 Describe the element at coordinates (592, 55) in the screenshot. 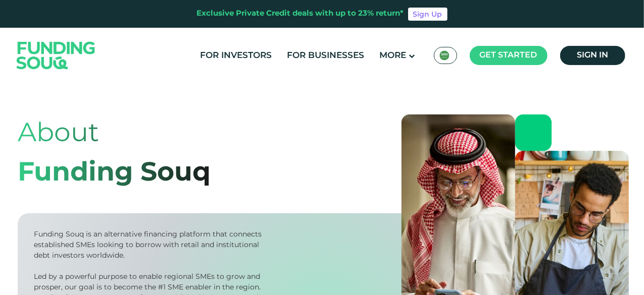

I see `span: Sign in` at that location.